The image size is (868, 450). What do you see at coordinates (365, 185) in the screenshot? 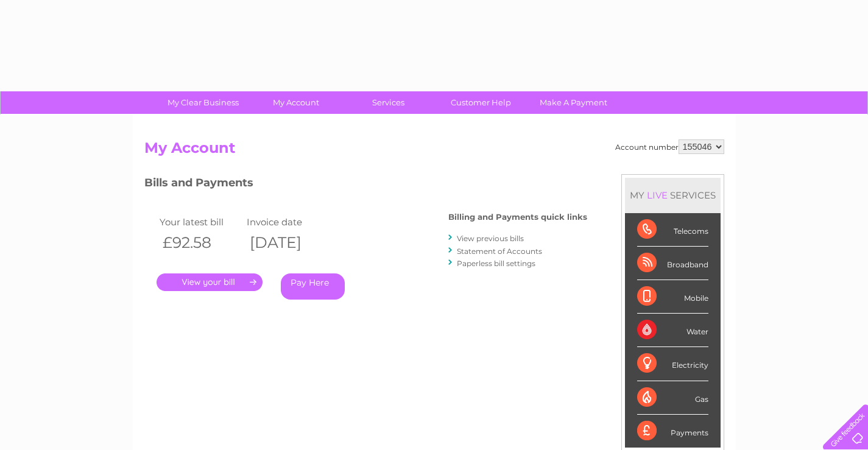
I see `h3: Bills and Payments` at bounding box center [365, 185].